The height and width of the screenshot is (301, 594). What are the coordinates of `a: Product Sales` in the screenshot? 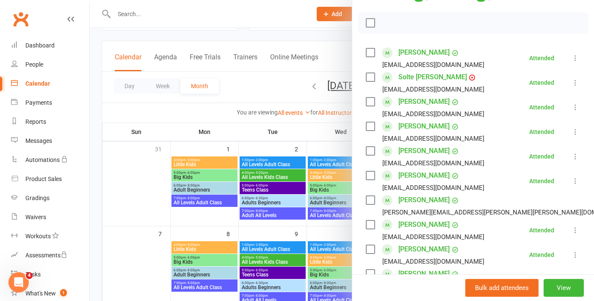 It's located at (50, 179).